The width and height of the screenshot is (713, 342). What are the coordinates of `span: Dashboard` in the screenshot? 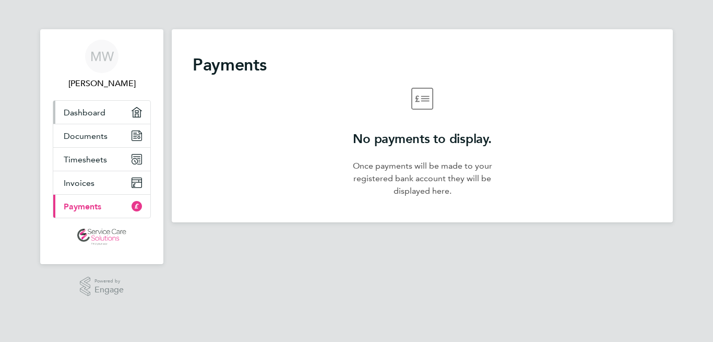 It's located at (85, 112).